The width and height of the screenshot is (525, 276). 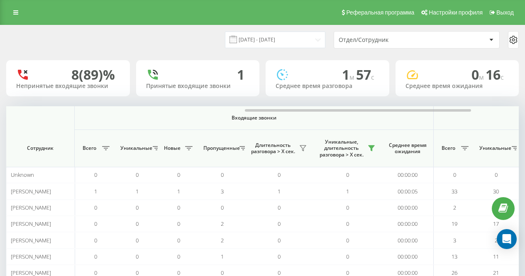 What do you see at coordinates (341, 148) in the screenshot?
I see `span: Уникальные, длительность разговора > Х сек.` at bounding box center [341, 148].